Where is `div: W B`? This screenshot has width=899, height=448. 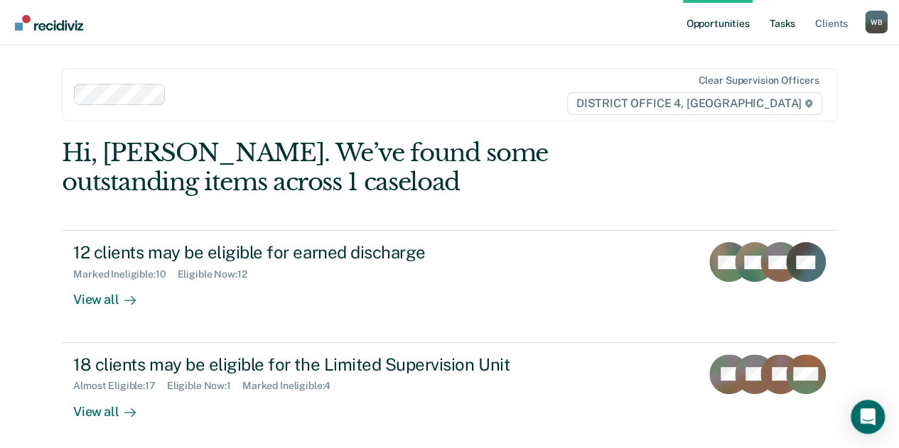 div: W B is located at coordinates (876, 22).